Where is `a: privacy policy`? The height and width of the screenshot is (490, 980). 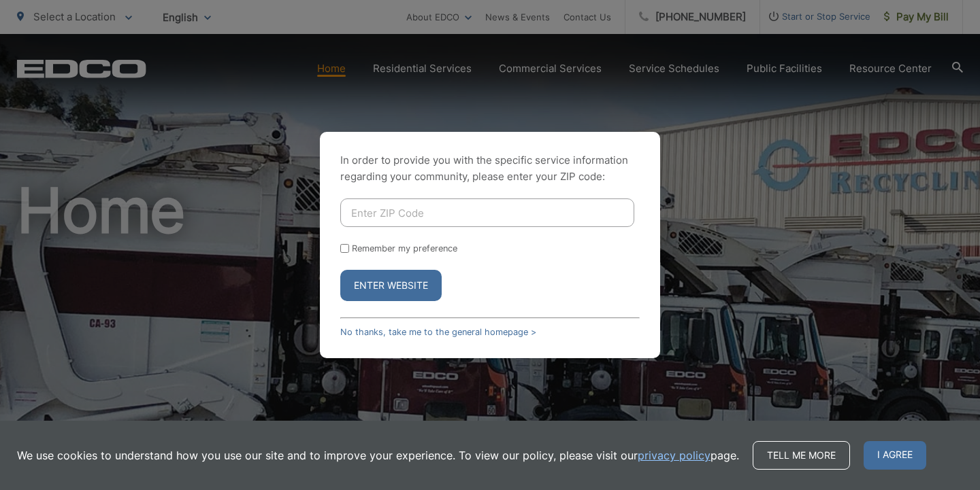
a: privacy policy is located at coordinates (673, 456).